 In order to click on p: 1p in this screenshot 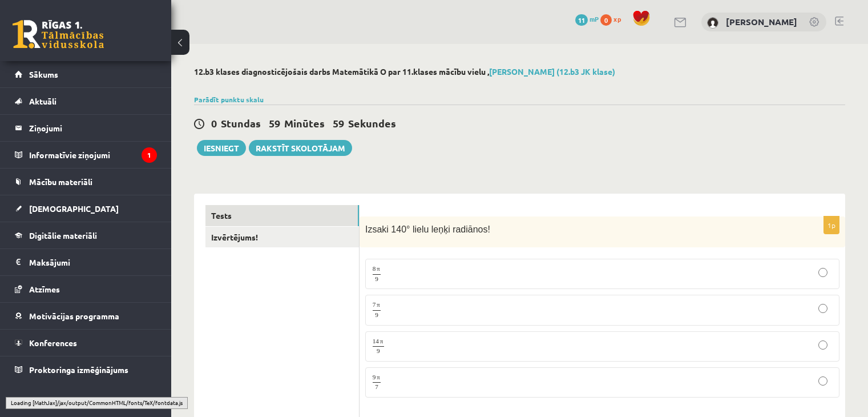, I will do `click(832, 225)`.